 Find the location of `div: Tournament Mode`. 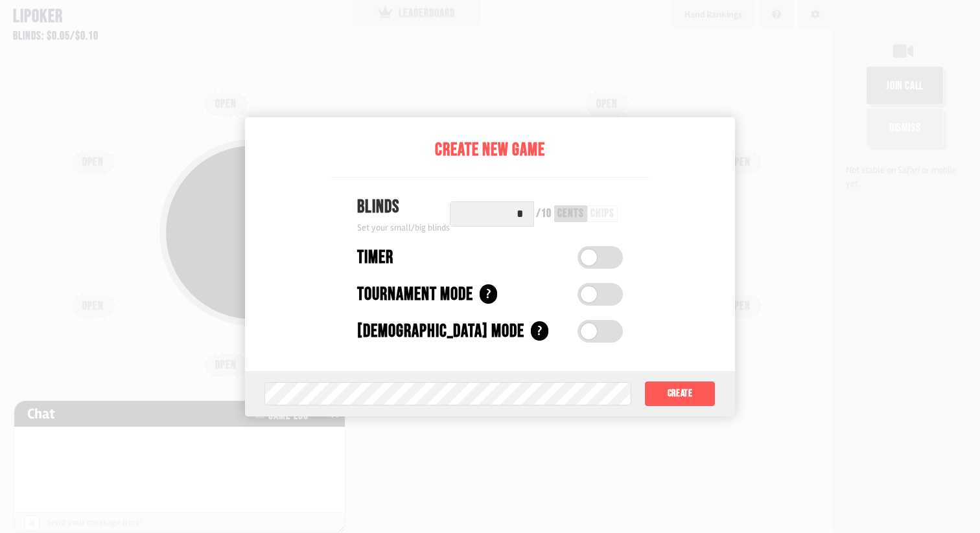

div: Tournament Mode is located at coordinates (415, 294).